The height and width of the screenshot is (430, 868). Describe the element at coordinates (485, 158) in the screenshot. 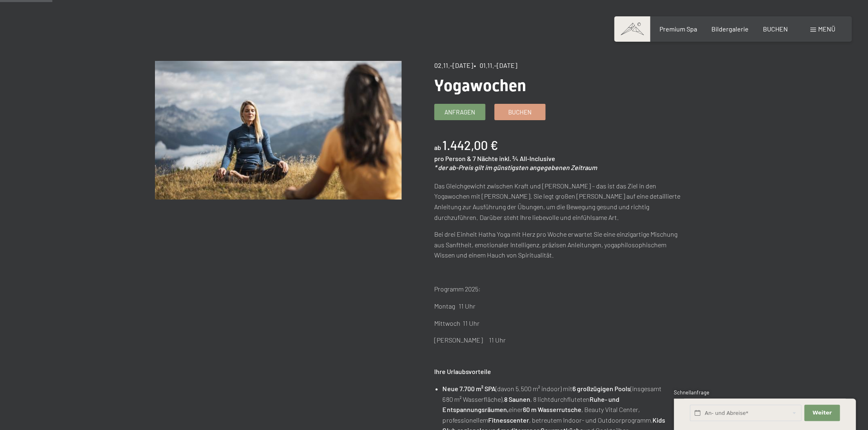

I see `span: 7 Nächte` at that location.